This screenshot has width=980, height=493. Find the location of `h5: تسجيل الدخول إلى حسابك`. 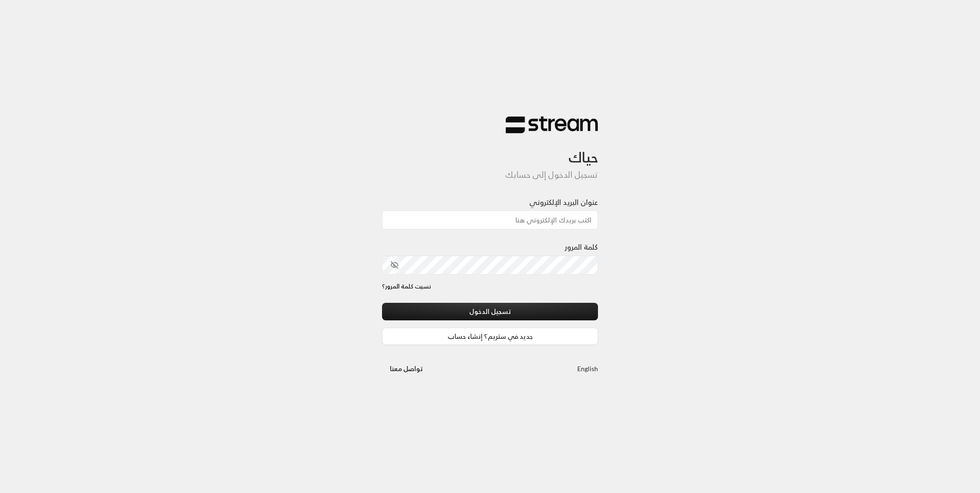

h5: تسجيل الدخول إلى حسابك is located at coordinates (490, 175).